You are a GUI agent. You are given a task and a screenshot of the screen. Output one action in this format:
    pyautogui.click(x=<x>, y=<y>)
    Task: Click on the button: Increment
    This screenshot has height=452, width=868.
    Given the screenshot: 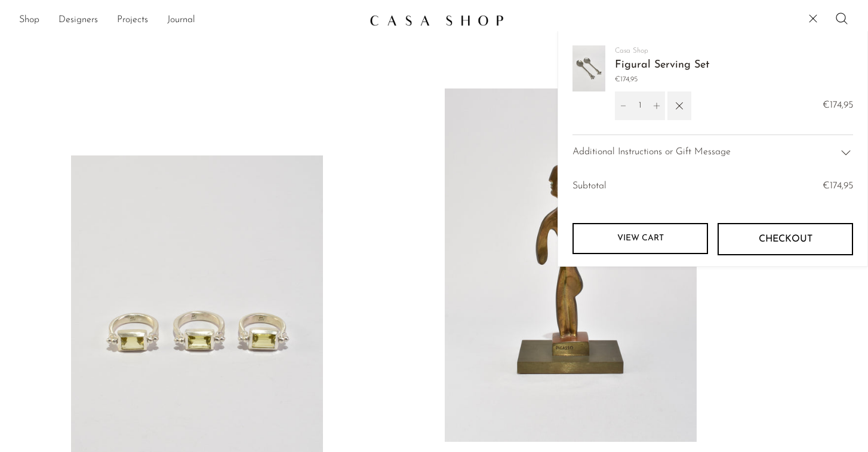 What is the action you would take?
    pyautogui.click(x=657, y=106)
    